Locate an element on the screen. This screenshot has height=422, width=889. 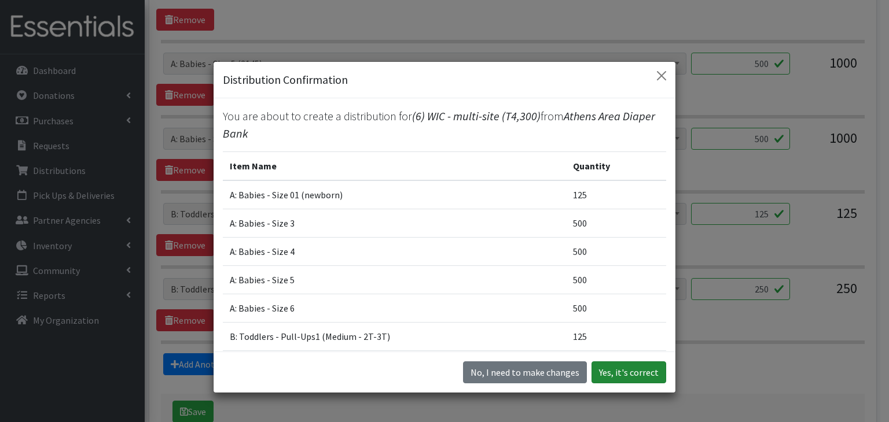
button: Yes, it's correct is located at coordinates (628, 373).